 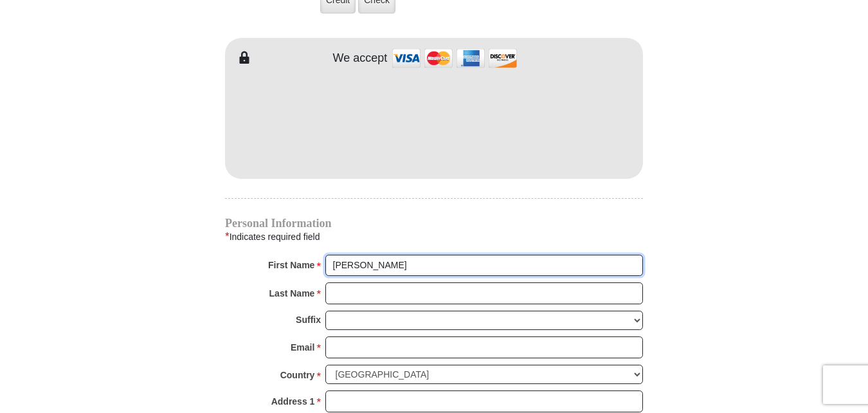 I want to click on div: Indicates required field, so click(x=434, y=237).